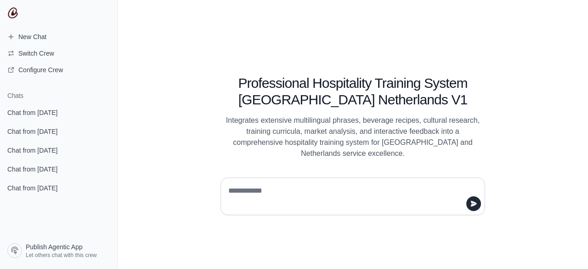 The width and height of the screenshot is (588, 269). I want to click on span: Let others chat with this crew, so click(61, 255).